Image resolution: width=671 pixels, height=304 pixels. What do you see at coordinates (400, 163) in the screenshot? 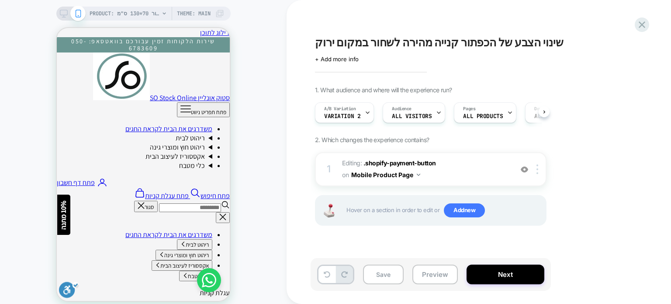
I see `span: .shopify-payment-button` at bounding box center [400, 163].